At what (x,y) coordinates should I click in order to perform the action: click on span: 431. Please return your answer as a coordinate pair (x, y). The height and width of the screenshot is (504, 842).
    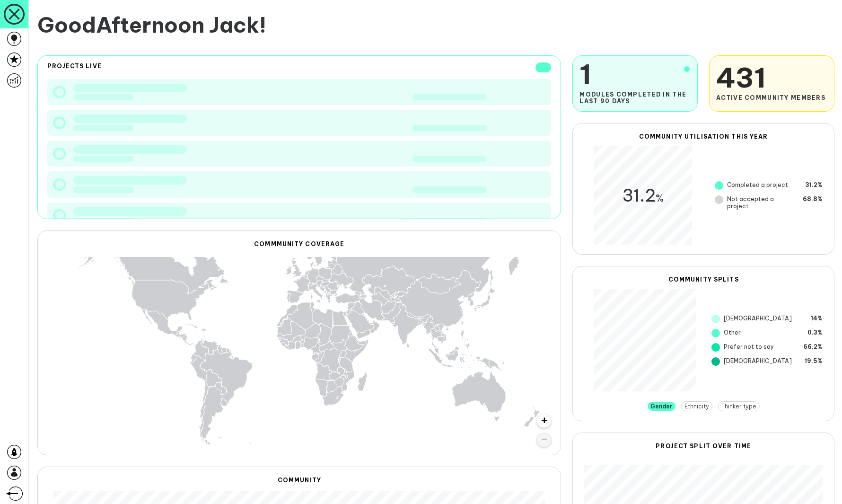
    Looking at the image, I should click on (770, 77).